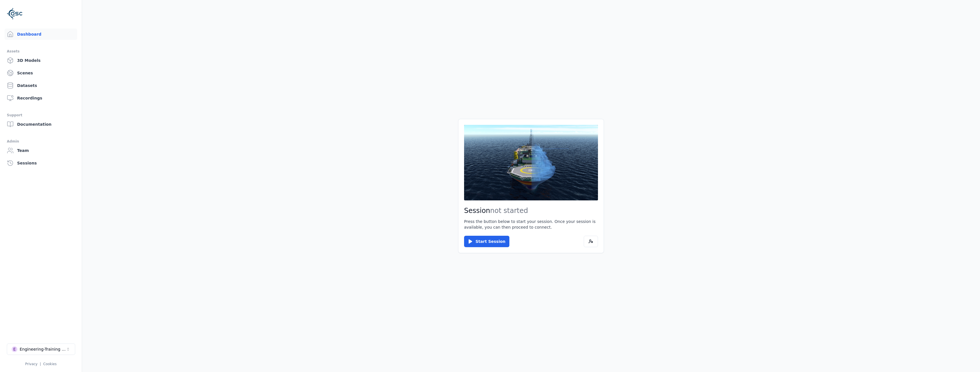  I want to click on a: 3D Models, so click(41, 61).